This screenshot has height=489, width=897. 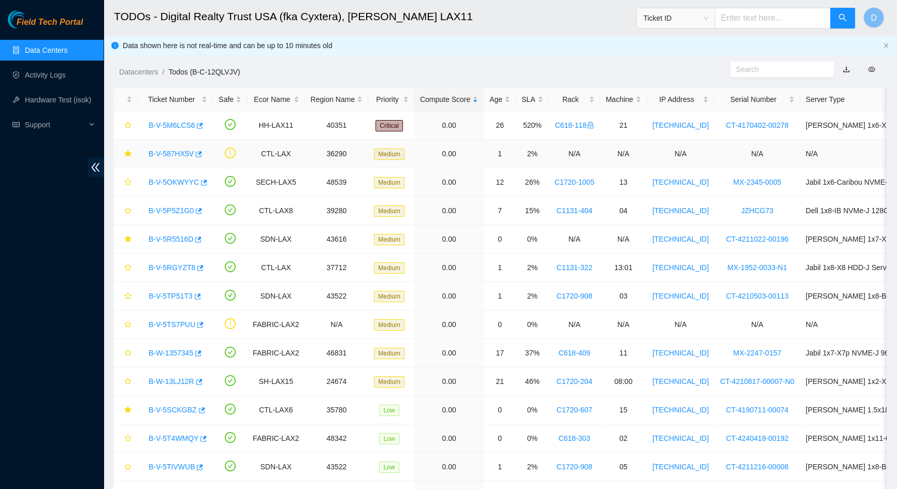 What do you see at coordinates (757, 182) in the screenshot?
I see `a: MX-2345-0005` at bounding box center [757, 182].